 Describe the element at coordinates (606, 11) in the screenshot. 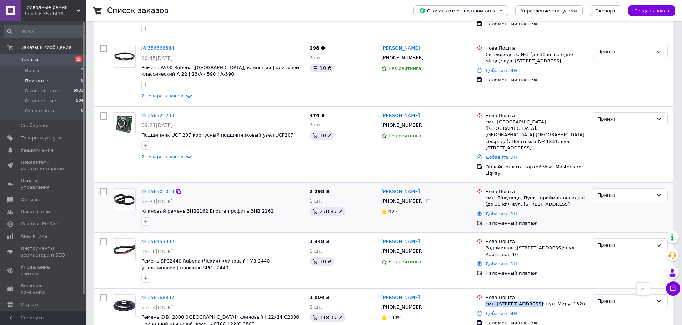

I see `button: Экспорт` at that location.